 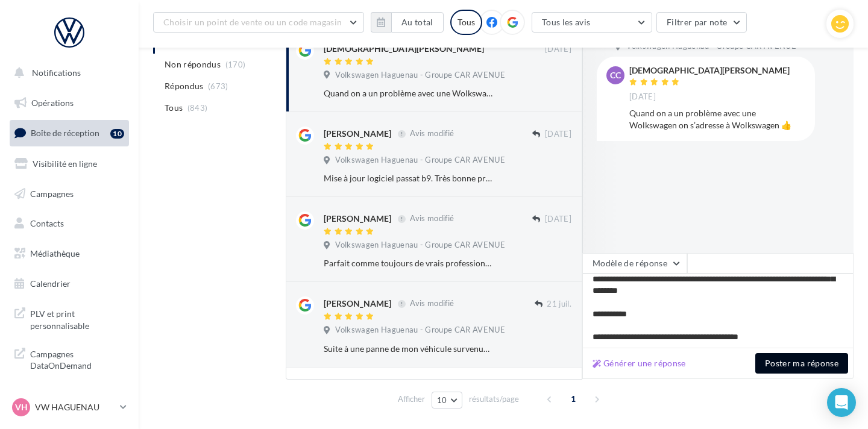 I want to click on a: VH VW HAGUENAU, so click(x=69, y=407).